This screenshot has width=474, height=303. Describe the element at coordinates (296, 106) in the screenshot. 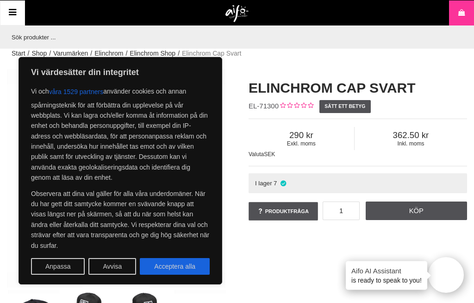

I see `div: Kundbetyg: 0` at that location.